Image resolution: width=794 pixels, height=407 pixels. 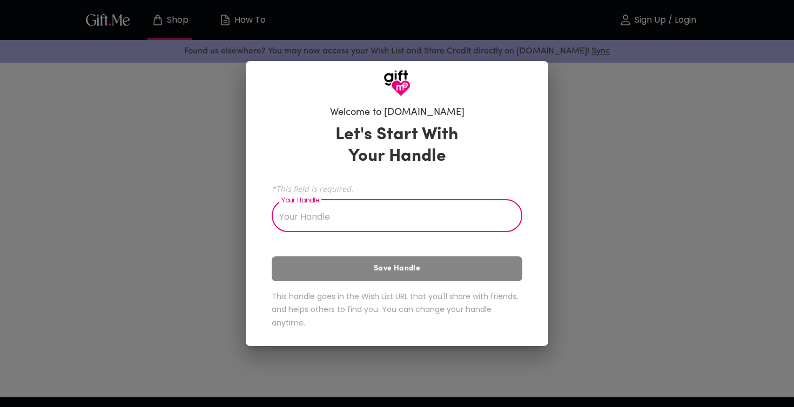 I want to click on span: *This field is required., so click(x=397, y=189).